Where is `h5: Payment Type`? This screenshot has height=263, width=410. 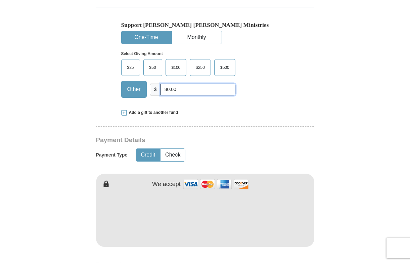
h5: Payment Type is located at coordinates (112, 155).